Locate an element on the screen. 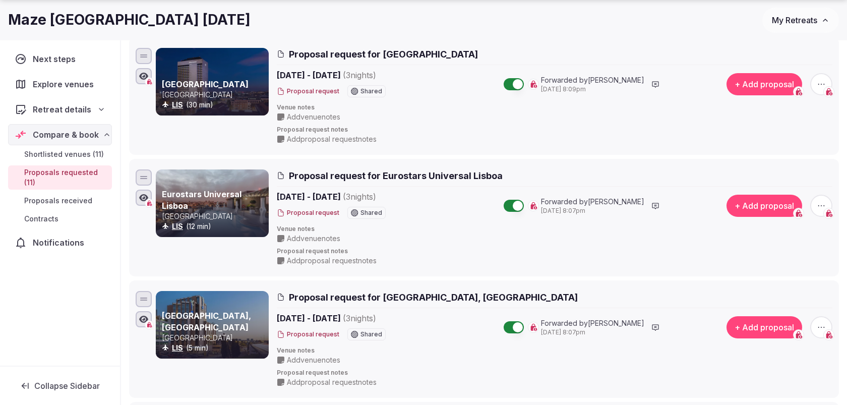 The height and width of the screenshot is (405, 847). a: Next steps is located at coordinates (60, 59).